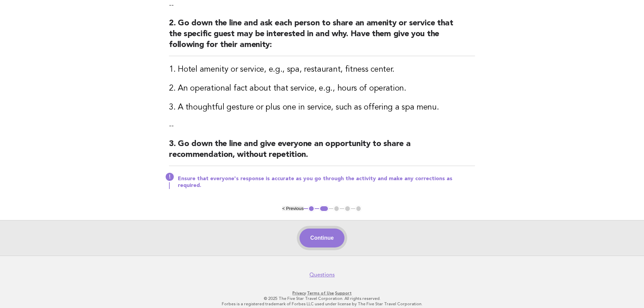 Image resolution: width=644 pixels, height=308 pixels. I want to click on p: © 2025 The Five Star Travel Corporation. All rights reserved., so click(322, 298).